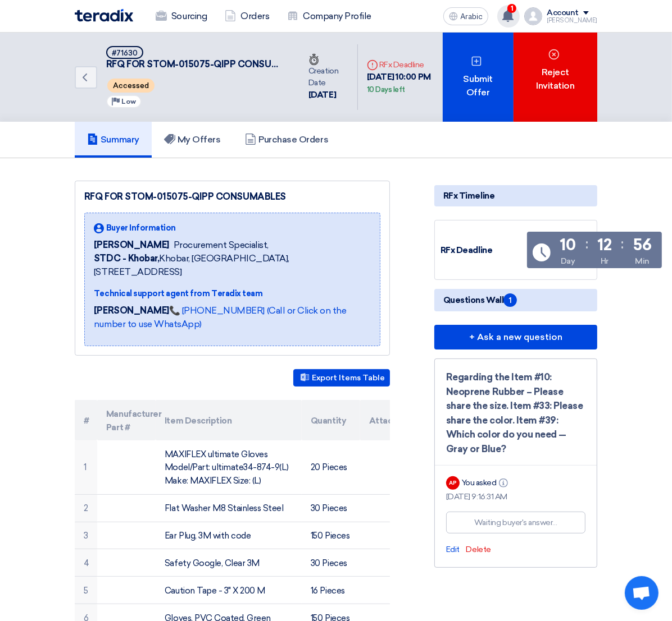  What do you see at coordinates (603, 245) in the screenshot?
I see `font: 12` at bounding box center [603, 245].